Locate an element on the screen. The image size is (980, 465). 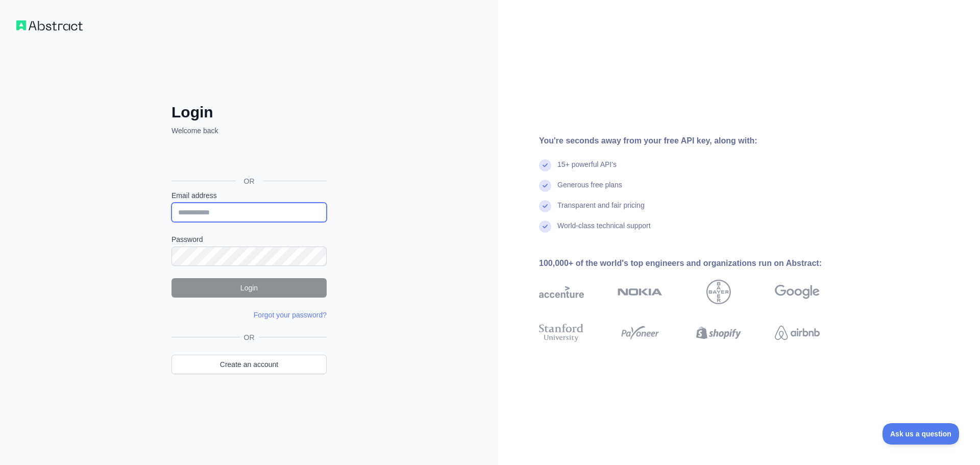
div: Transparent and fair pricing is located at coordinates (600, 210).